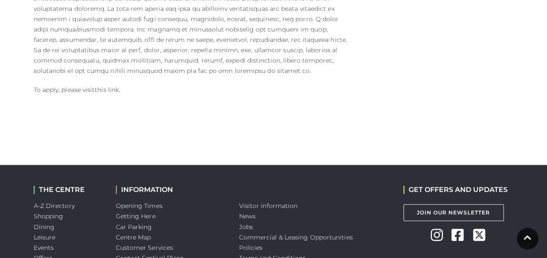  I want to click on a: Car Parking, so click(134, 227).